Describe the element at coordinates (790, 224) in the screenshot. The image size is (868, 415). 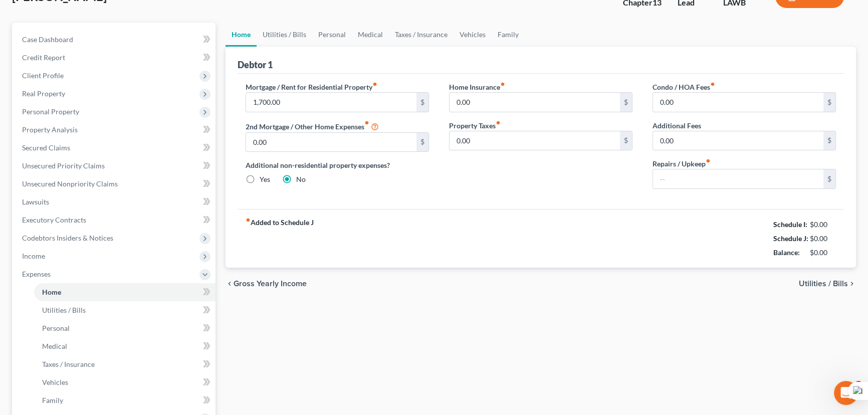
I see `strong: Schedule I:` at that location.